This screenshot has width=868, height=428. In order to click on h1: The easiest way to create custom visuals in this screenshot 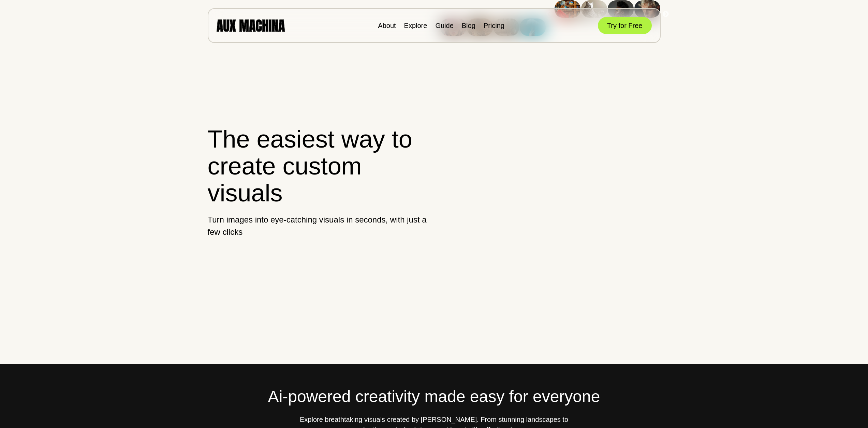, I will do `click(318, 166)`.